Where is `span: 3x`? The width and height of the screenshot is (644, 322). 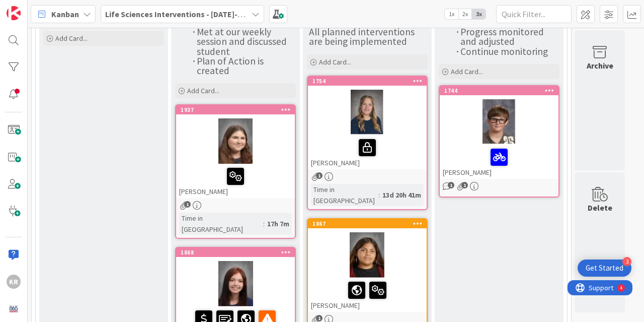
span: 3x is located at coordinates (478, 14).